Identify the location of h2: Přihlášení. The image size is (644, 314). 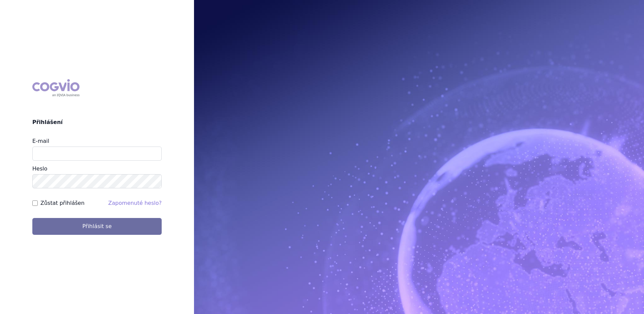
(97, 122).